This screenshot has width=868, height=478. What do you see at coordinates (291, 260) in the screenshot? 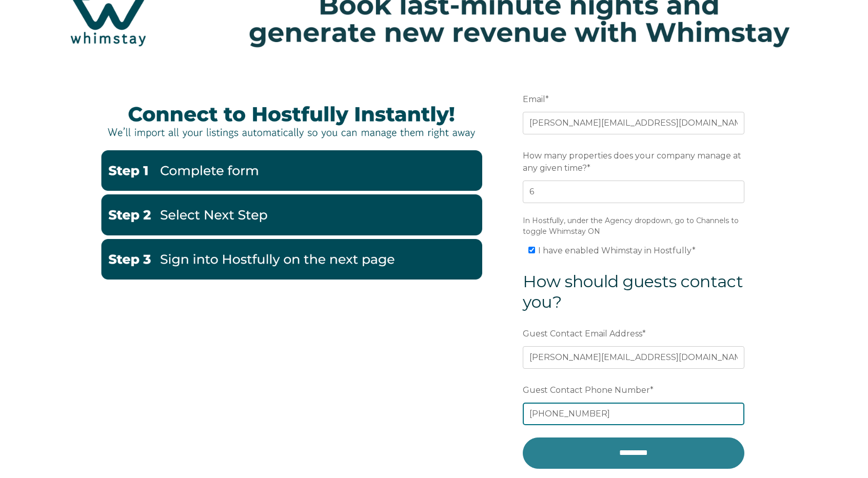
I see `img: Hostfully 3-2` at bounding box center [291, 260].